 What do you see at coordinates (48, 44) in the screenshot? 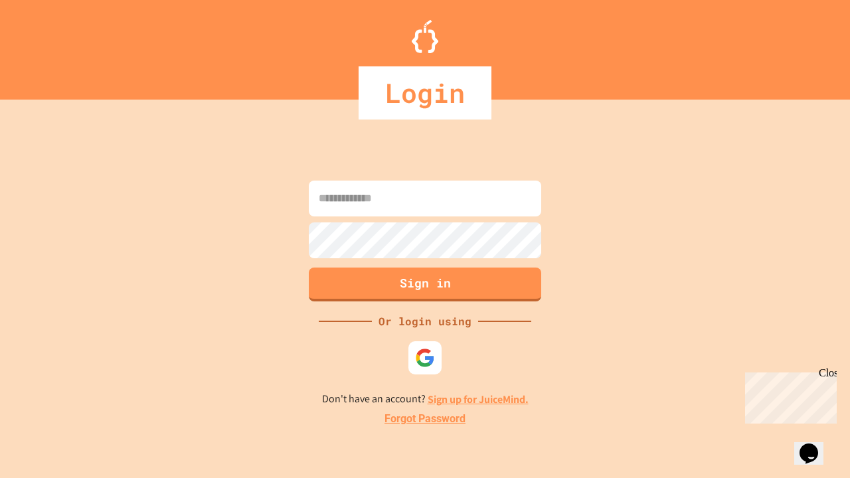
I see `div: Chat with us now!Close` at bounding box center [48, 44].